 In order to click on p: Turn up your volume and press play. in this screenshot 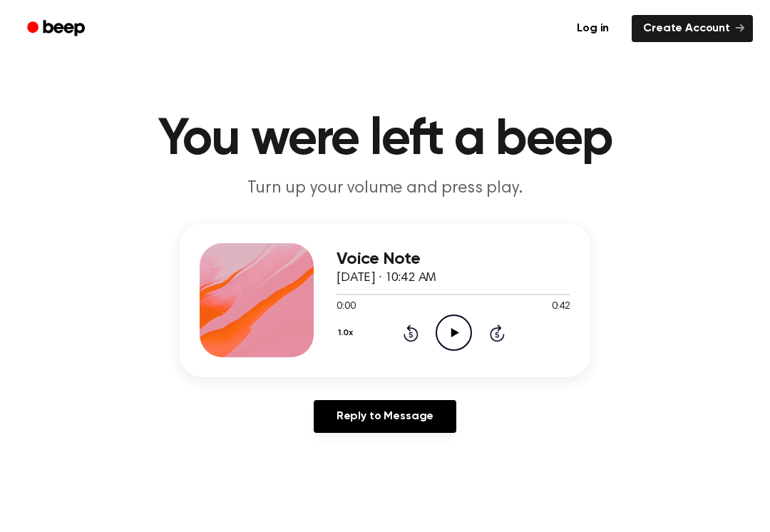, I will do `click(385, 188)`.